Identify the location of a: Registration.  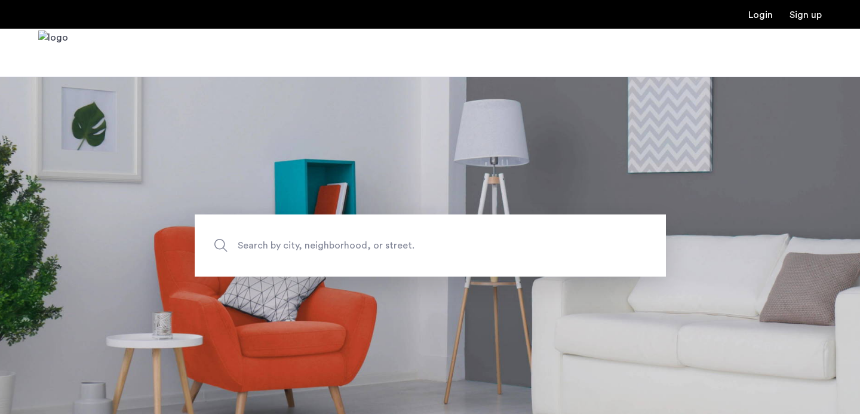
(806, 15).